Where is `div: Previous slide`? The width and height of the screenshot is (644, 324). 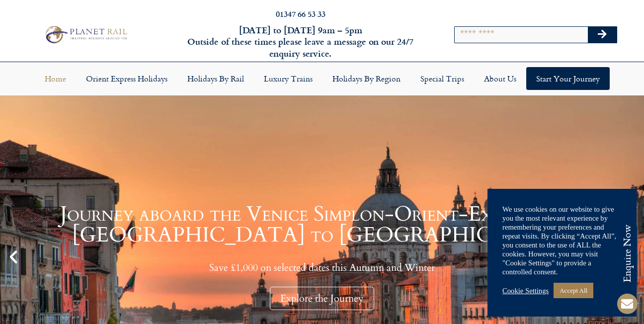 div: Previous slide is located at coordinates (13, 257).